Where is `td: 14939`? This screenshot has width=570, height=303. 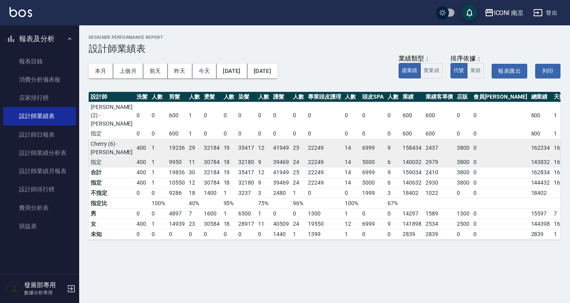
td: 14939 is located at coordinates (177, 224).